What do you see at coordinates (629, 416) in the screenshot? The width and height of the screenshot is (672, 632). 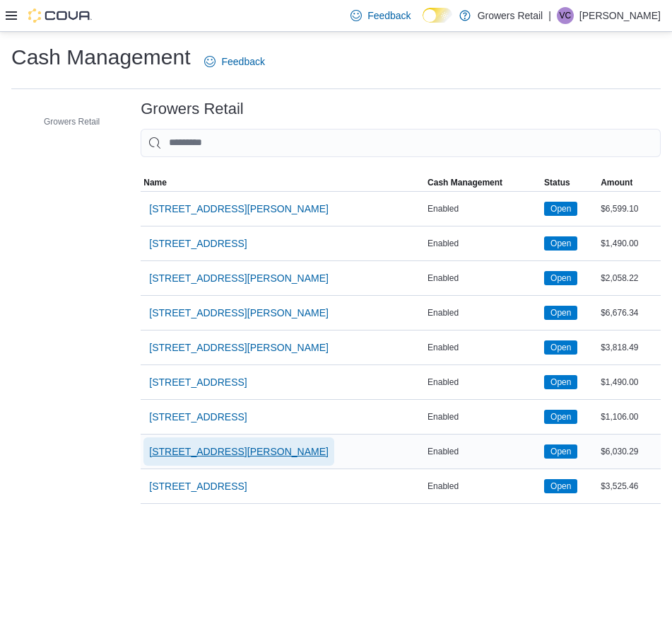 I see `div: $1,106.00` at bounding box center [629, 416].